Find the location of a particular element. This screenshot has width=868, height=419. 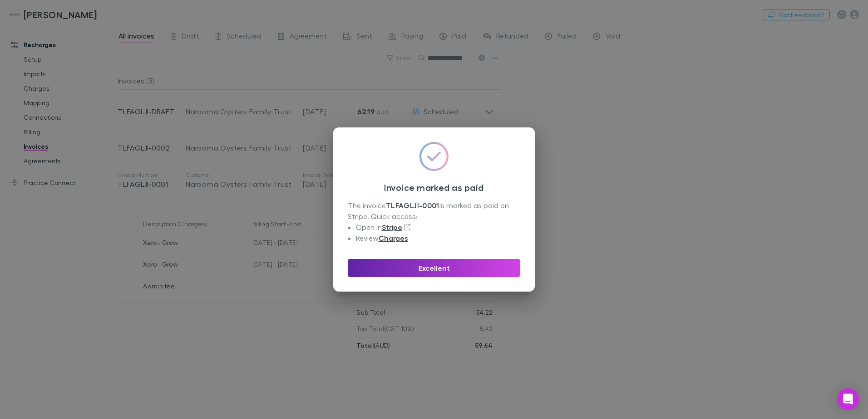

strong: TLFAGLJI-0001 is located at coordinates (413, 206).